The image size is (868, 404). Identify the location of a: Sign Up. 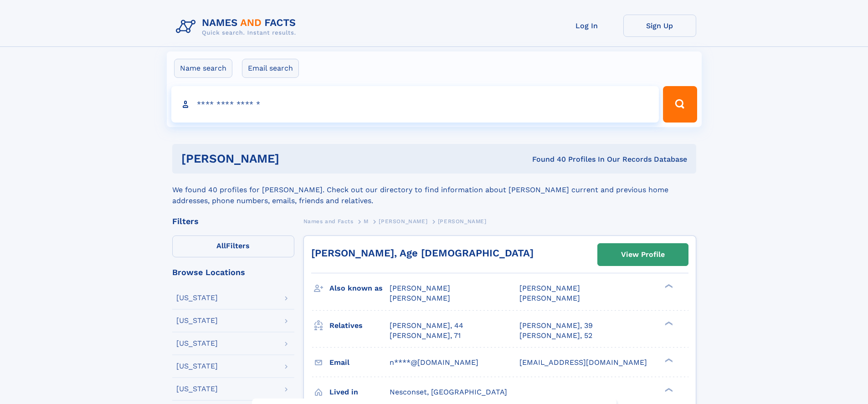
(660, 26).